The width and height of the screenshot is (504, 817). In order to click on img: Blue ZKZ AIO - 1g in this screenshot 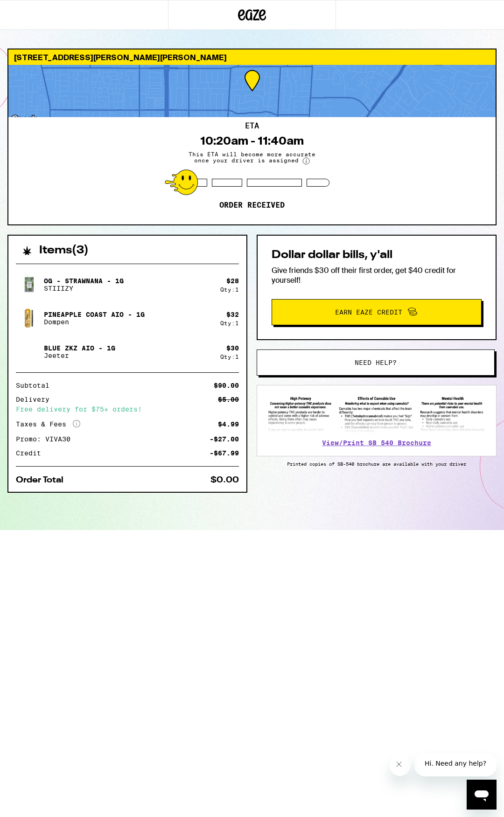, I will do `click(29, 352)`.